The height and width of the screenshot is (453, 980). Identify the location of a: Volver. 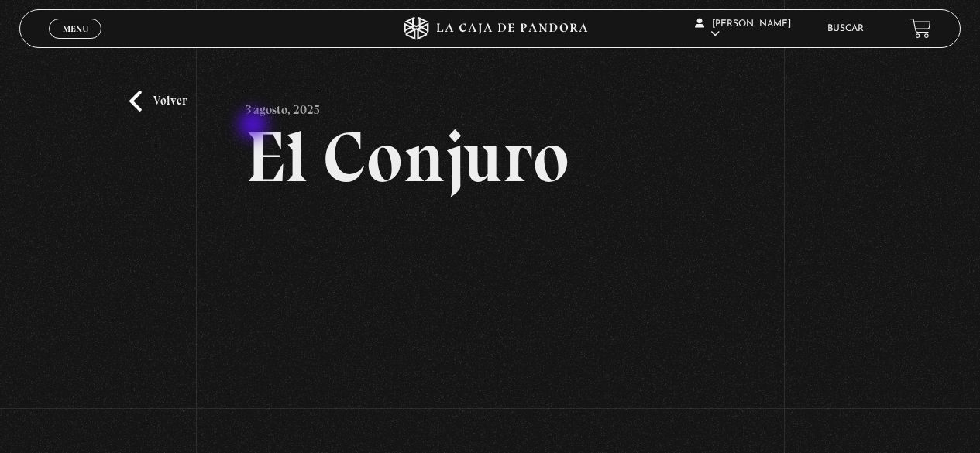
(158, 101).